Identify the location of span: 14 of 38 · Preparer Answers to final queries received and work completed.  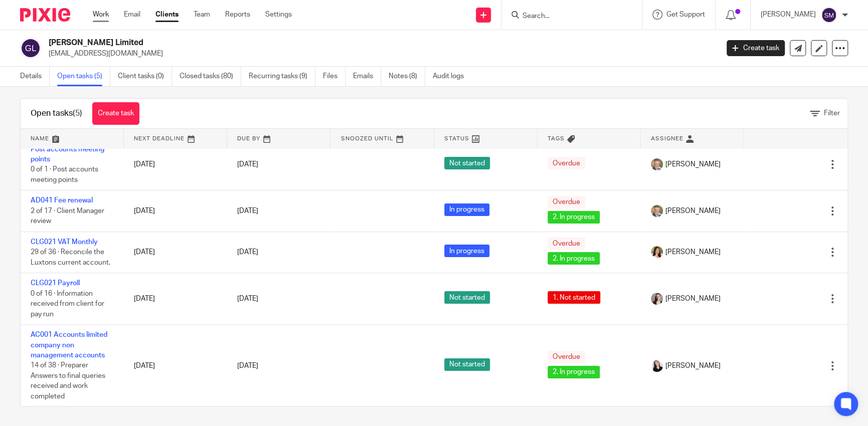
(68, 381).